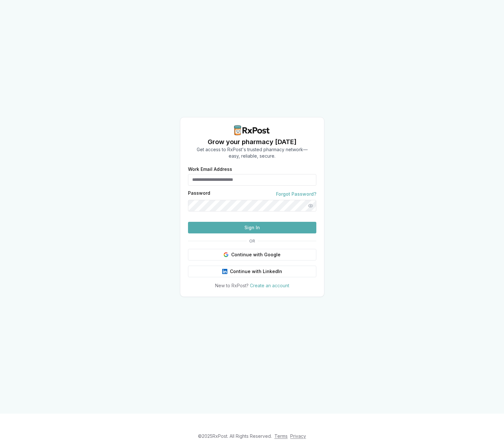 This screenshot has height=442, width=504. Describe the element at coordinates (252, 153) in the screenshot. I see `p: Get access to RxPost's trusted pharmacy network— easy, reliable, secure.` at that location.